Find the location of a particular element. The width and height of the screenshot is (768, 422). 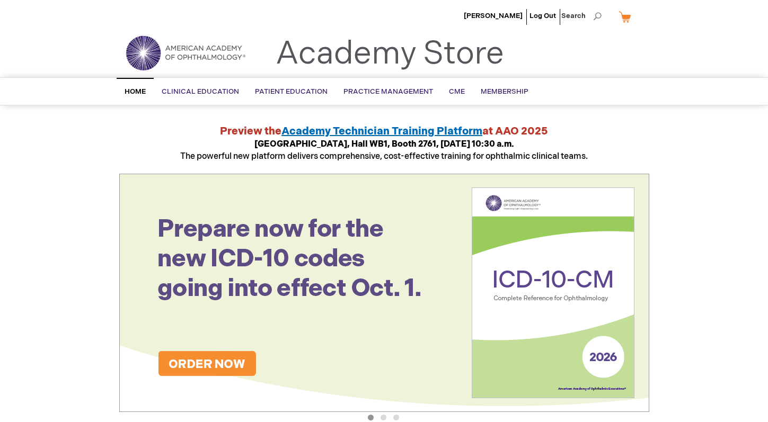

a: Log Out is located at coordinates (543, 16).